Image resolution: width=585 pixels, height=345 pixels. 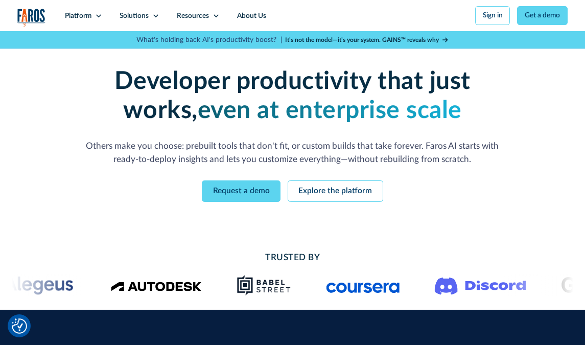 What do you see at coordinates (292, 96) in the screenshot?
I see `strong: Developer productivity that just works,` at bounding box center [292, 96].